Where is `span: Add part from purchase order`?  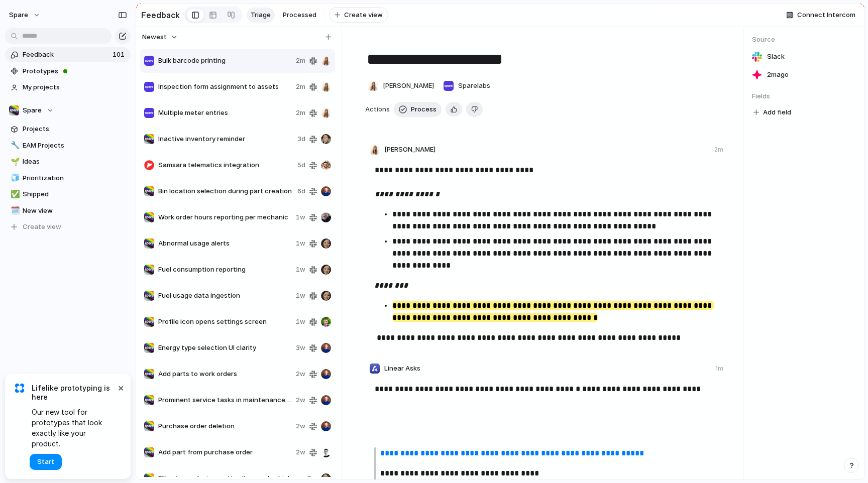 span: Add part from purchase order is located at coordinates (225, 452).